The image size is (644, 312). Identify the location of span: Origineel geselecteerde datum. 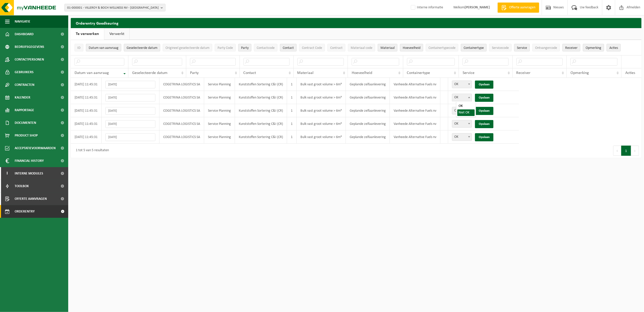
(188, 48).